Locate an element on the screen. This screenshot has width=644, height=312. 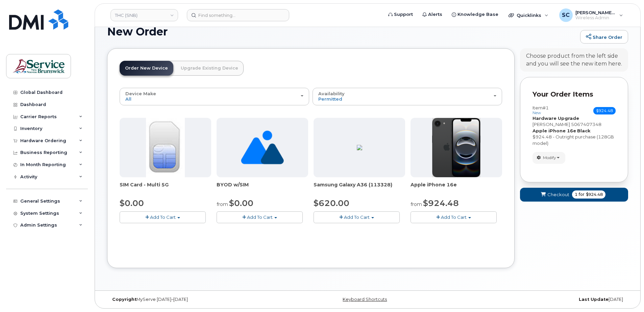
span: Apple iPhone 16e is located at coordinates (456, 188).